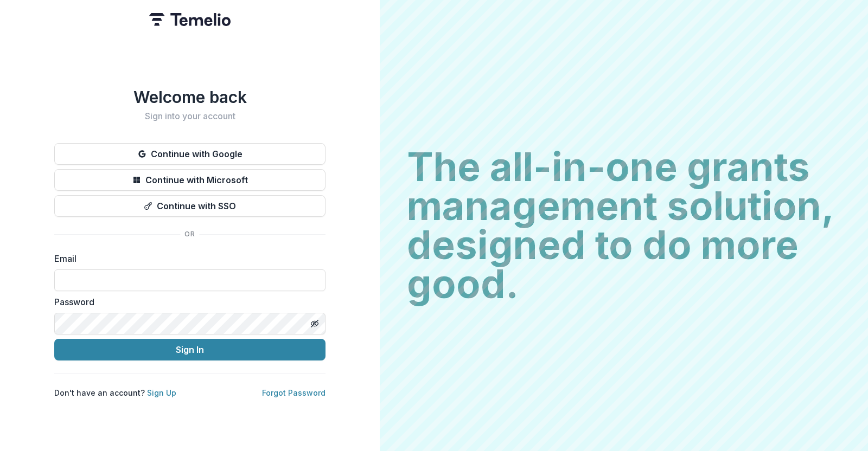  I want to click on a: Sign Up, so click(161, 392).